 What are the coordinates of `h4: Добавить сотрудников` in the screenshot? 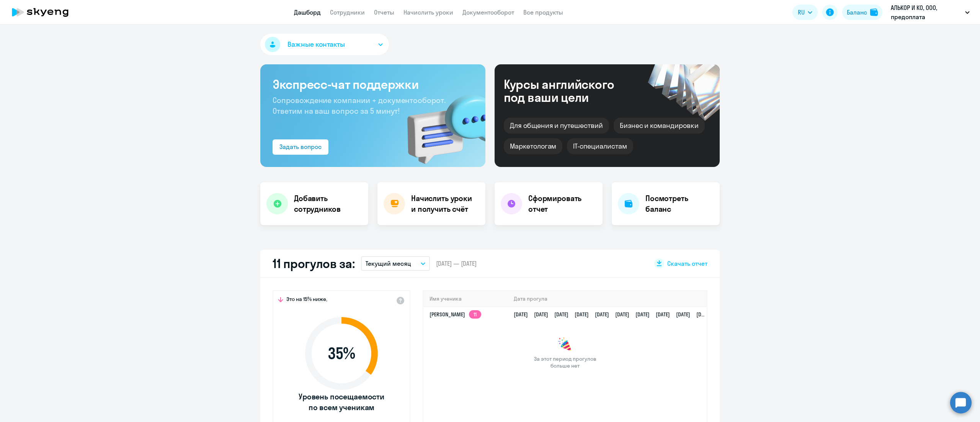 It's located at (328, 204).